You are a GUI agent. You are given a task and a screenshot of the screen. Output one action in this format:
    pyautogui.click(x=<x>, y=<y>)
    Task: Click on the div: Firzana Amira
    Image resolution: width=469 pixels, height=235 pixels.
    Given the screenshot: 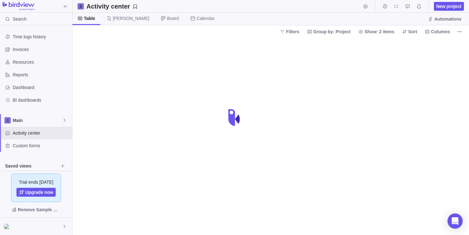 What is the action you would take?
    pyautogui.click(x=8, y=226)
    